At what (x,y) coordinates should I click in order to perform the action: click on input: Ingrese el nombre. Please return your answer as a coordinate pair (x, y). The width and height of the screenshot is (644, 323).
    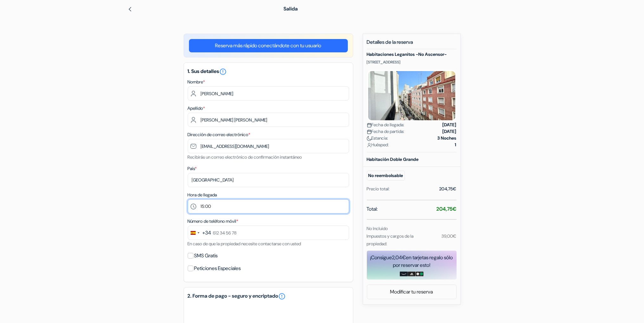
    Looking at the image, I should click on (268, 93).